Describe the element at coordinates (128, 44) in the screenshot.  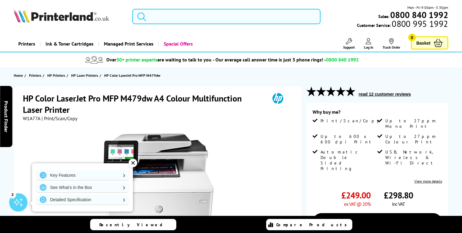
I see `a: Managed Print Services` at that location.